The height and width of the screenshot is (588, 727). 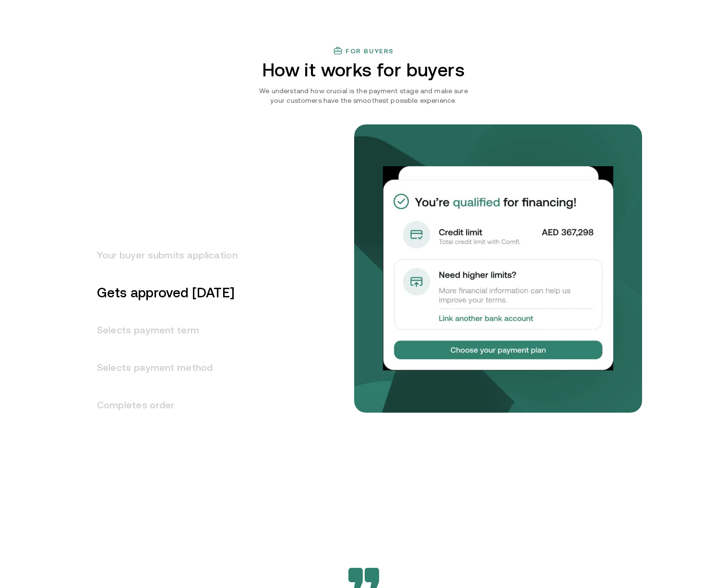 What do you see at coordinates (338, 51) in the screenshot?
I see `img: finance` at bounding box center [338, 51].